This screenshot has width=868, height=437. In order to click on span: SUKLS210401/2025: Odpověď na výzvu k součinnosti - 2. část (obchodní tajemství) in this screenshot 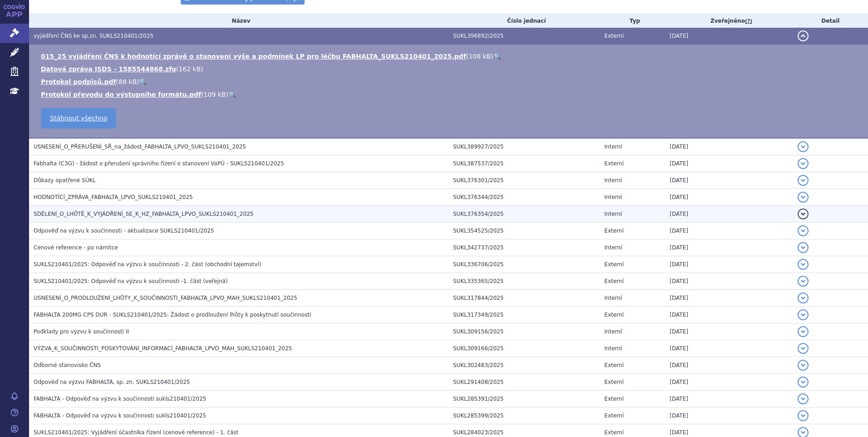, I will do `click(147, 264)`.